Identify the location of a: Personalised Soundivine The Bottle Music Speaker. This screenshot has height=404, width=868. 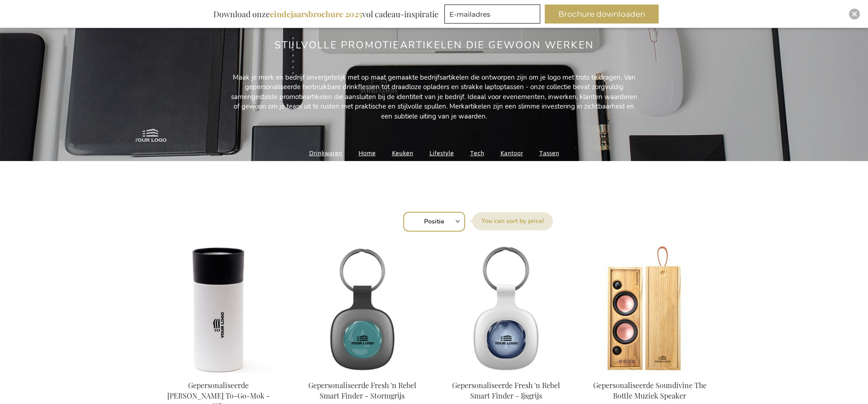
(650, 373).